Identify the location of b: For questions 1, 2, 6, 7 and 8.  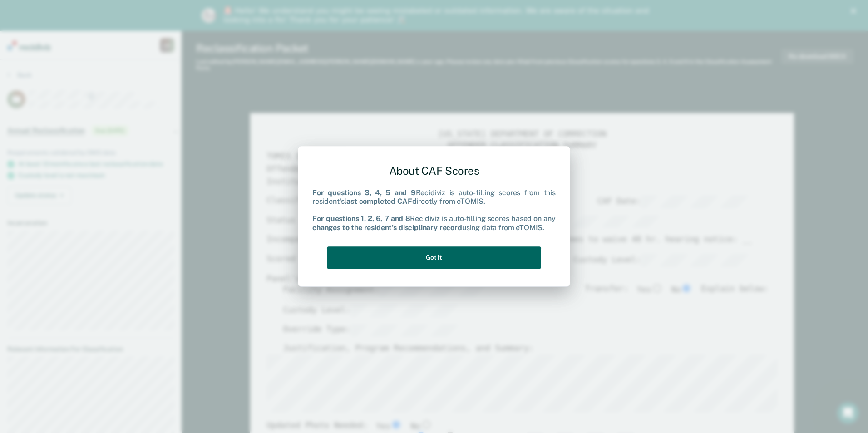
(361, 219).